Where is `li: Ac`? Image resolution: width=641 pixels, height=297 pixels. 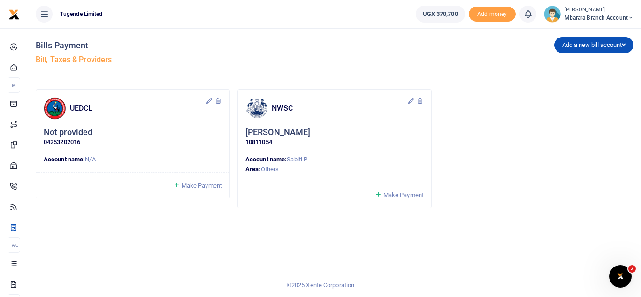 li: Ac is located at coordinates (14, 245).